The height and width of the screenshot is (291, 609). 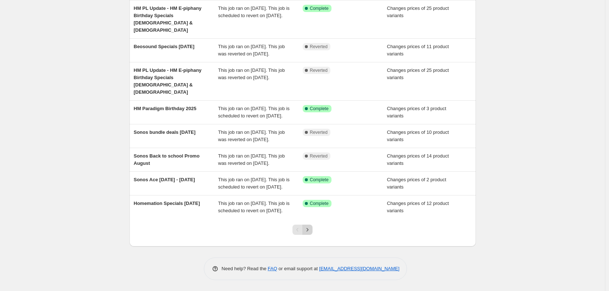 What do you see at coordinates (245, 268) in the screenshot?
I see `span: Need help? Read the` at bounding box center [245, 268].